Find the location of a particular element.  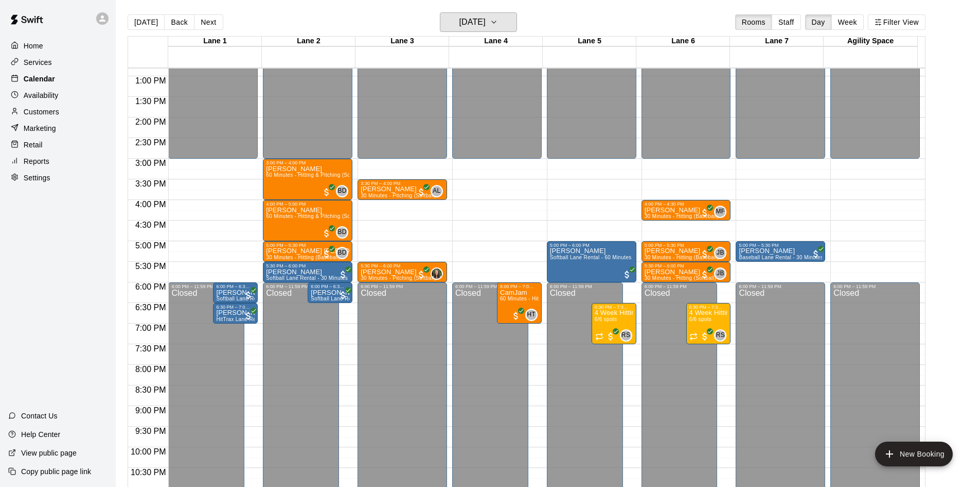

div: 6:30 PM – 7:30 PM: 4 Week Hitting Clinic w/ Coach Veronica 10-14 y/o is located at coordinates (708, 323).